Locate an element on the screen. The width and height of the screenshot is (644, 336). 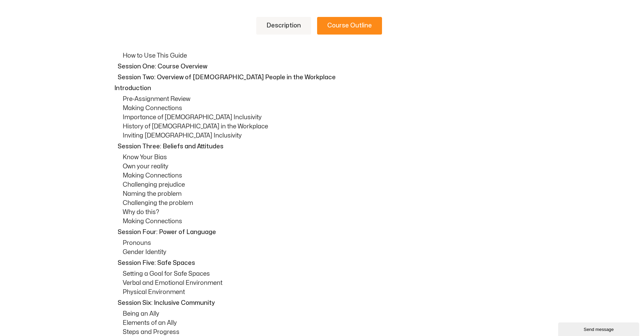
p: Session One: Course Overview is located at coordinates (324, 66).